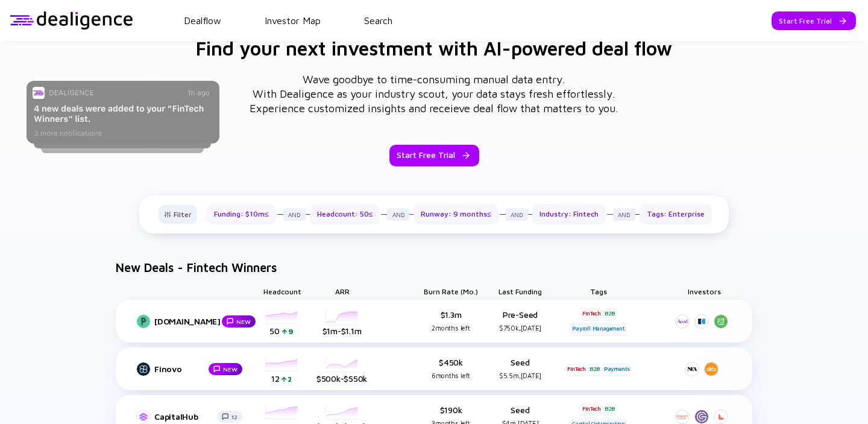 Image resolution: width=868 pixels, height=424 pixels. I want to click on div: 2 months left, so click(450, 328).